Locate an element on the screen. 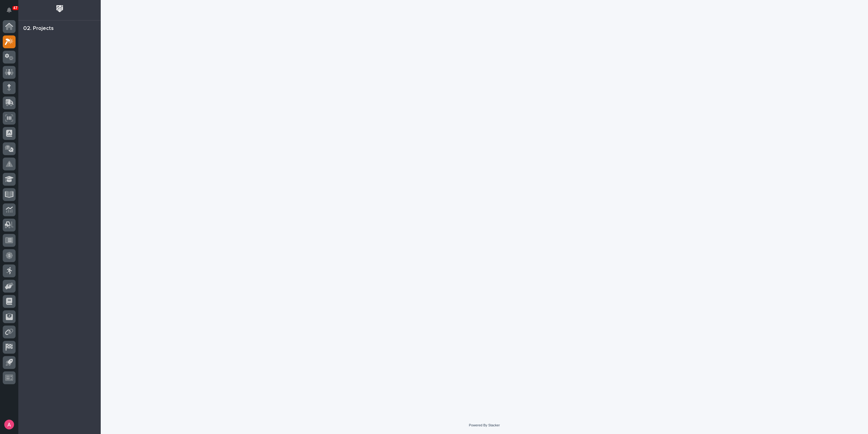 The height and width of the screenshot is (434, 868). div: Notifications47 is located at coordinates (12, 12).